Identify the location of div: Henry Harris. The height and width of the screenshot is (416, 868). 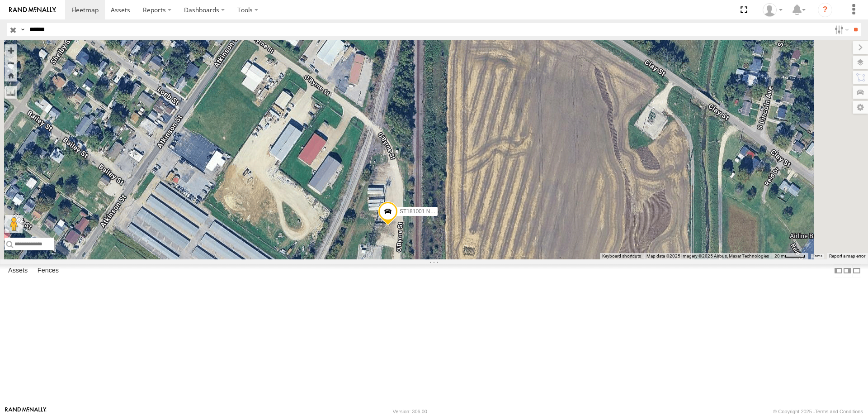
(773, 10).